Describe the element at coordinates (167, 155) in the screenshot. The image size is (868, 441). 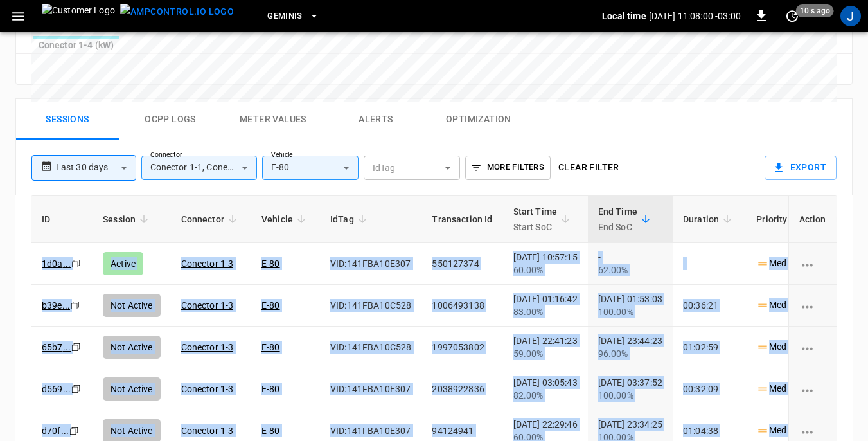
I see `label: Connector` at that location.